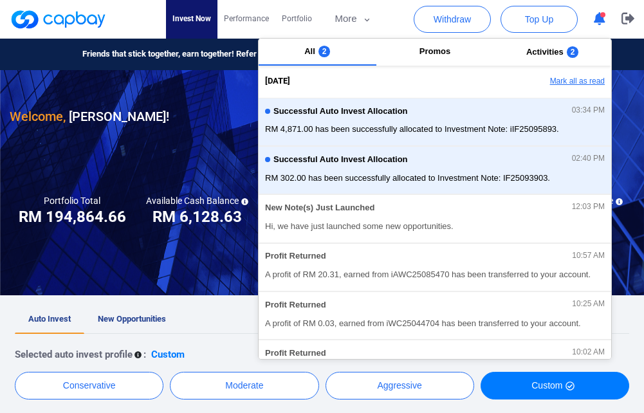  What do you see at coordinates (588, 304) in the screenshot?
I see `span: 10:25 AM` at bounding box center [588, 304].